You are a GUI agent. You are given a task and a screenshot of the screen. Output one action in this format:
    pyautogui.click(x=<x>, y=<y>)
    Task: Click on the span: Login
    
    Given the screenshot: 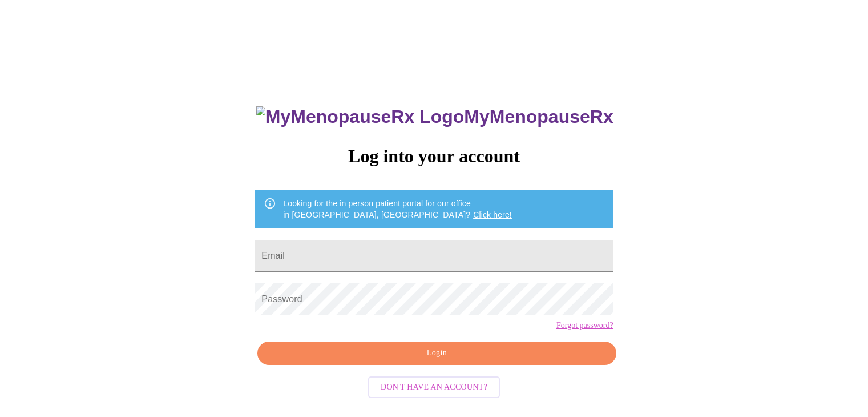 What is the action you would take?
    pyautogui.click(x=437, y=353)
    